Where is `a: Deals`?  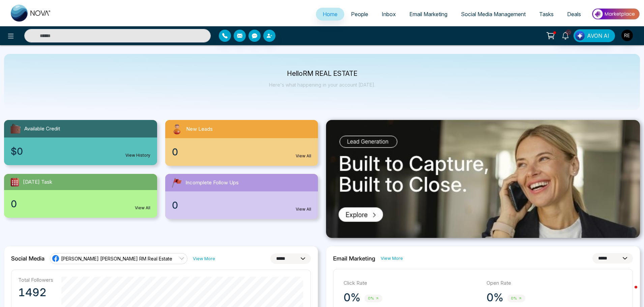
a: Deals is located at coordinates (574, 14).